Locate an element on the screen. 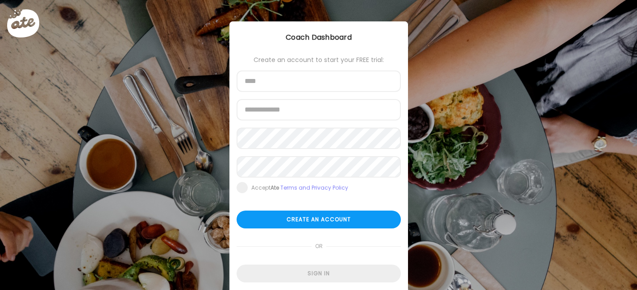  div: Create an account to start your FREE trial: is located at coordinates (319, 60).